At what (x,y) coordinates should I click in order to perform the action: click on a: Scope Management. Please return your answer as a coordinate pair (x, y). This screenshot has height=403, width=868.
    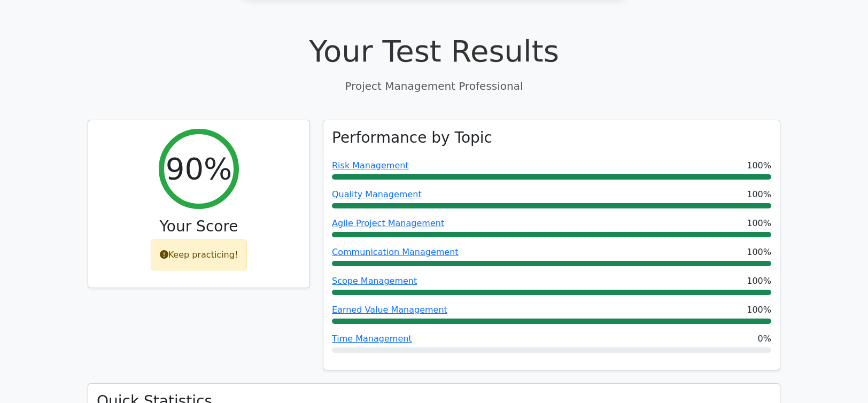
    Looking at the image, I should click on (374, 281).